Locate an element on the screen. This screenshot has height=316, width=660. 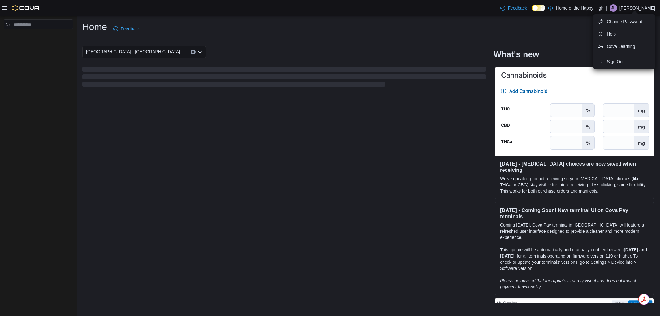
p: This update will be automatically and gradually enabled between , for all terminals operating on ... is located at coordinates (574, 259).